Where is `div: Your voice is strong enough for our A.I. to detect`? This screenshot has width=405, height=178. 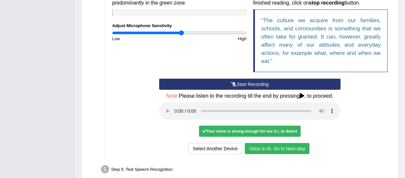
div: Your voice is strong enough for our A.I. to detect is located at coordinates (250, 131).